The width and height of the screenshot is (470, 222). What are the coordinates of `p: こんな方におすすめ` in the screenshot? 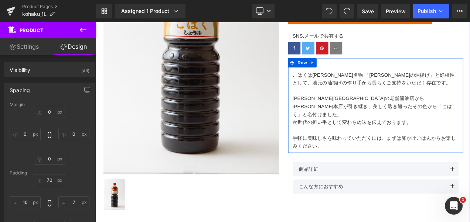 It's located at (330, 197).